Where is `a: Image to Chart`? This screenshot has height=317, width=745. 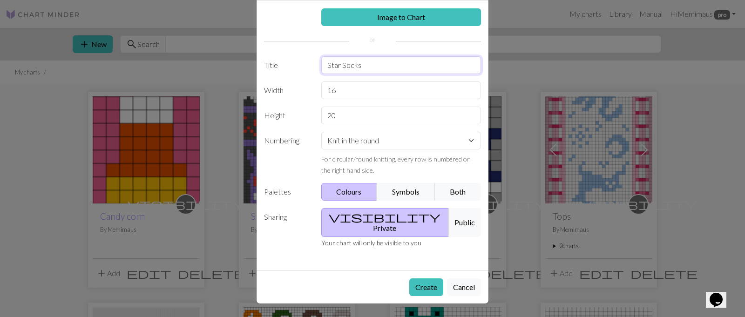
a: Image to Chart is located at coordinates (402, 17).